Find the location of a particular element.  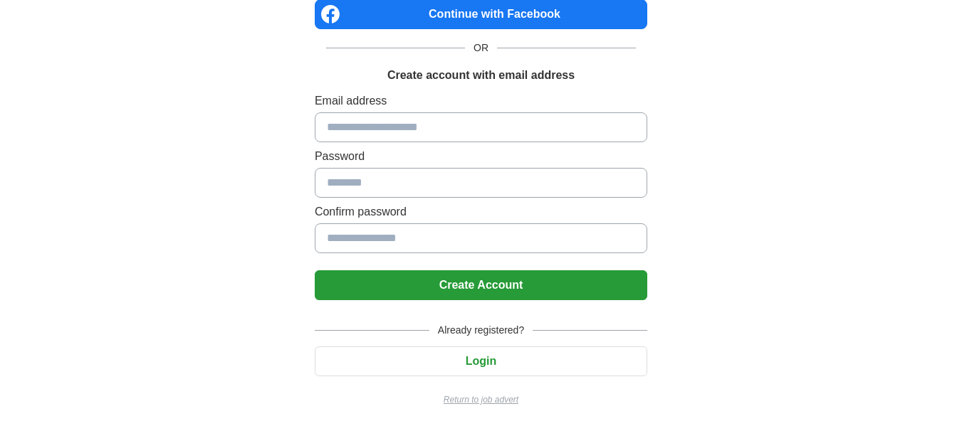

button: Login is located at coordinates (480, 362).